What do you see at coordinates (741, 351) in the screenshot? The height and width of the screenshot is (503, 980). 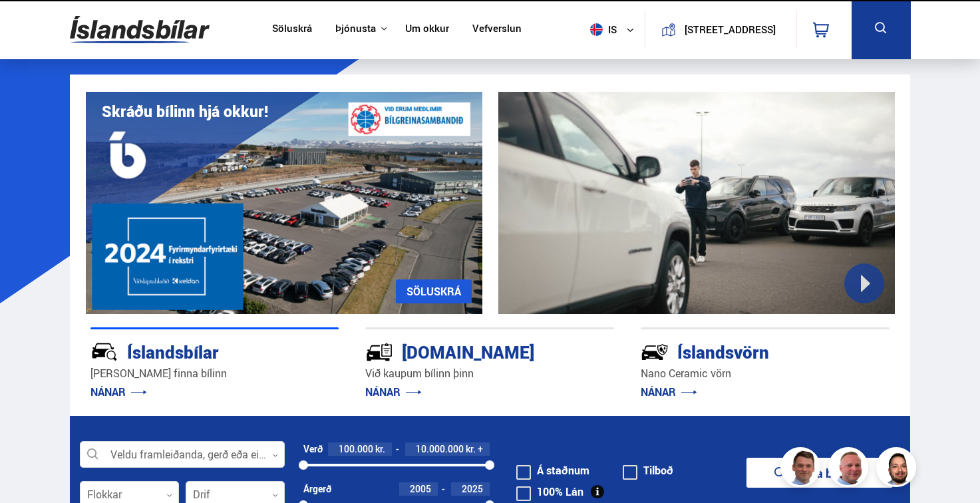 I see `div: Íslandsvörn` at bounding box center [741, 351].